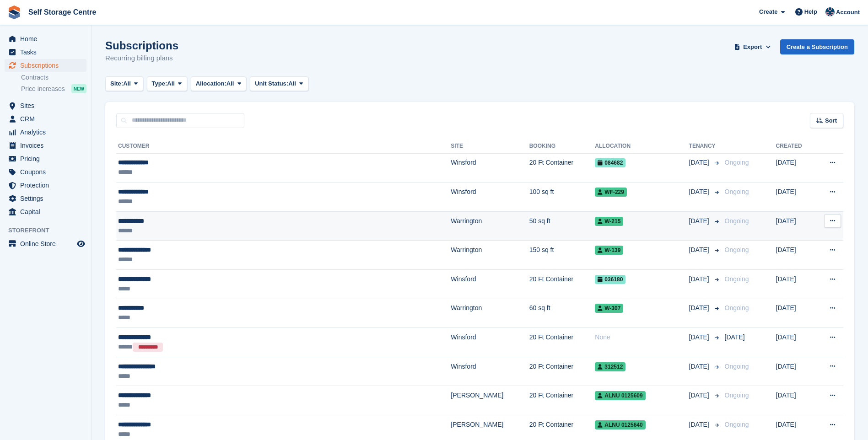 The height and width of the screenshot is (440, 868). I want to click on span: Capital, so click(48, 212).